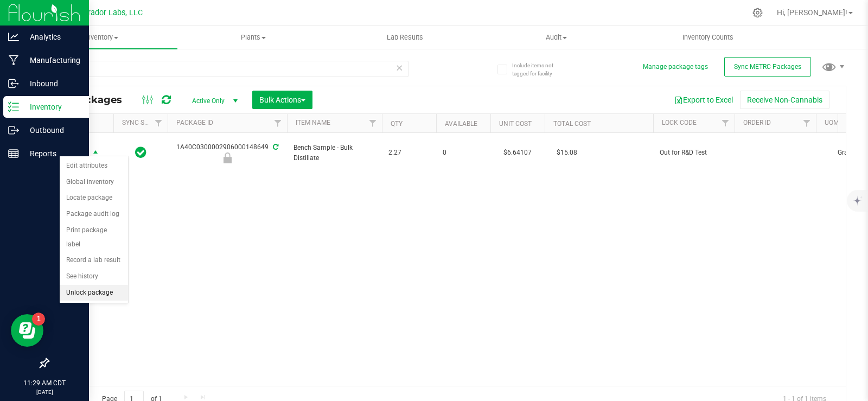 The width and height of the screenshot is (868, 401). What do you see at coordinates (757, 12) in the screenshot?
I see `div: Manage settings` at bounding box center [757, 12].